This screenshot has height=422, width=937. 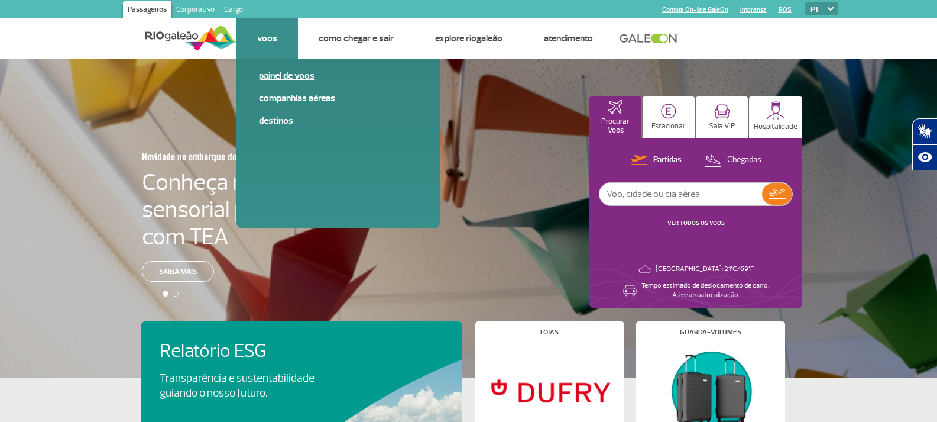 I want to click on a: Saiba mais, so click(x=178, y=271).